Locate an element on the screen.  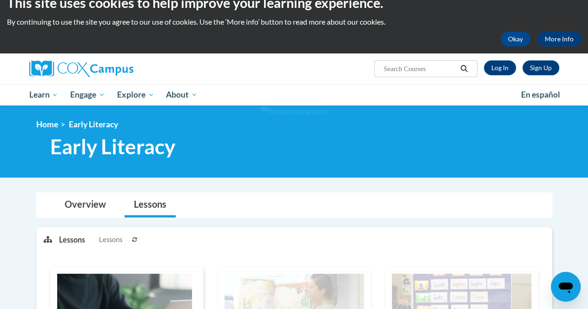
a: Home is located at coordinates (47, 124).